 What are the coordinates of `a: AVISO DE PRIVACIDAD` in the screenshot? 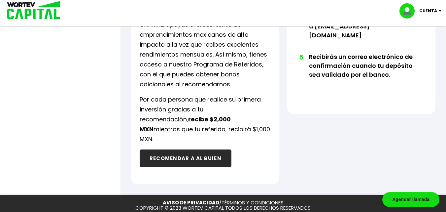 It's located at (191, 202).